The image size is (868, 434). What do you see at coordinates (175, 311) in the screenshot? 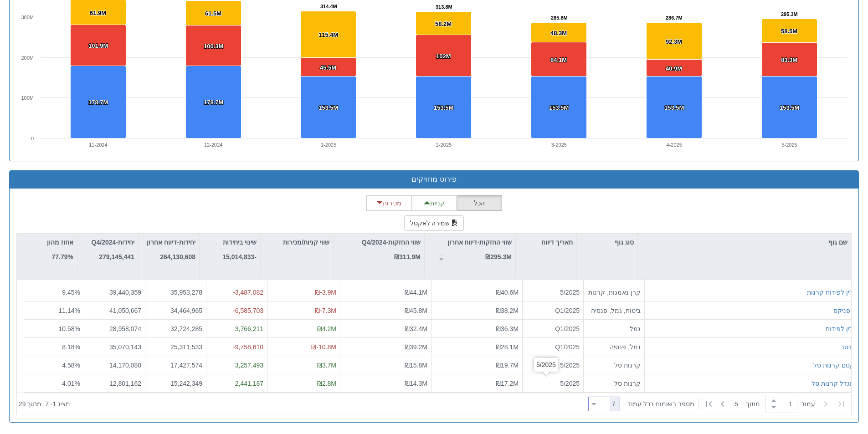
I see `div: 34,464,965` at bounding box center [175, 311].